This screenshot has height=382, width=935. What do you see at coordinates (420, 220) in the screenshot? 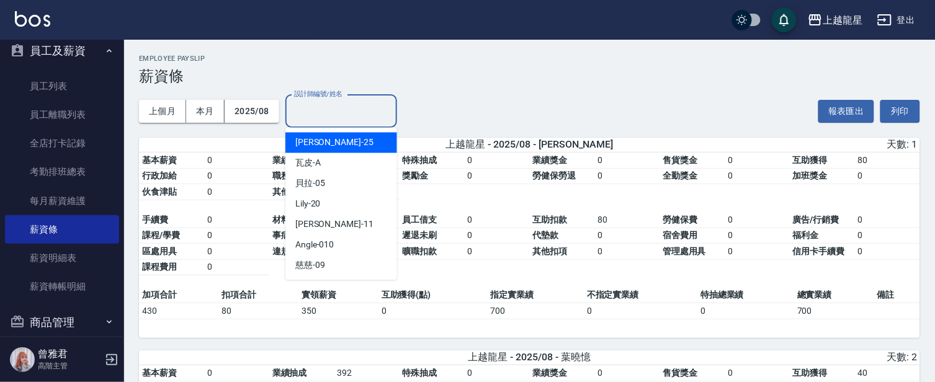
I see `span: 員工借支` at bounding box center [420, 220].